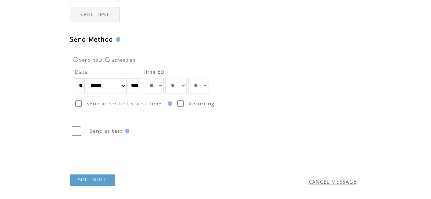 Image resolution: width=431 pixels, height=199 pixels. I want to click on input: Scheduled, so click(108, 59).